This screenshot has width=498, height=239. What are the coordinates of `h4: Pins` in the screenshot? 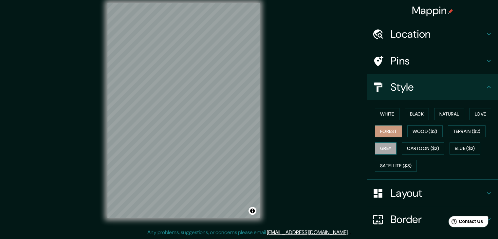 It's located at (438, 61).